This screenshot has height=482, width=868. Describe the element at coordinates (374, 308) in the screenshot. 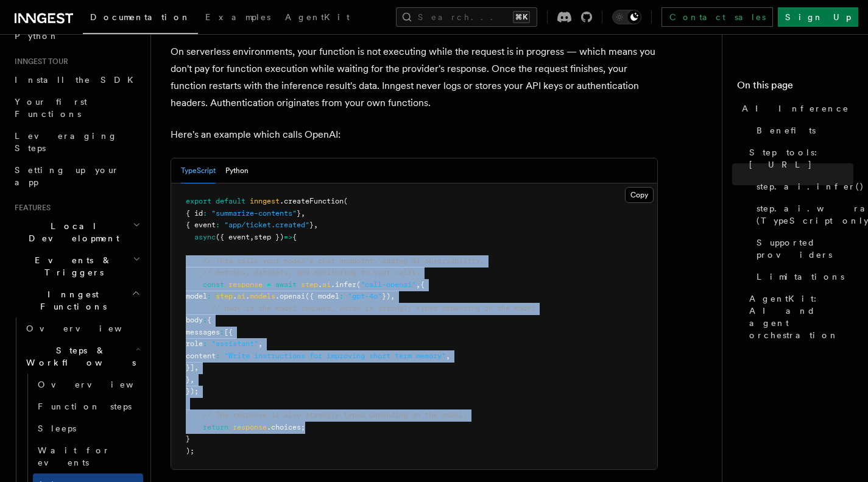

I see `span: // body is the model request, which is strongly typed depending on the model` at that location.